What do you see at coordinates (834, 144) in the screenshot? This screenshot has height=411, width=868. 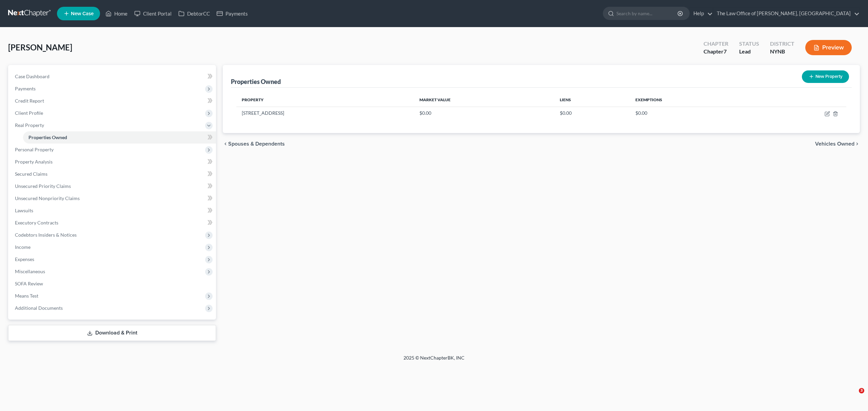 I see `span: Vehicles Owned` at bounding box center [834, 144].